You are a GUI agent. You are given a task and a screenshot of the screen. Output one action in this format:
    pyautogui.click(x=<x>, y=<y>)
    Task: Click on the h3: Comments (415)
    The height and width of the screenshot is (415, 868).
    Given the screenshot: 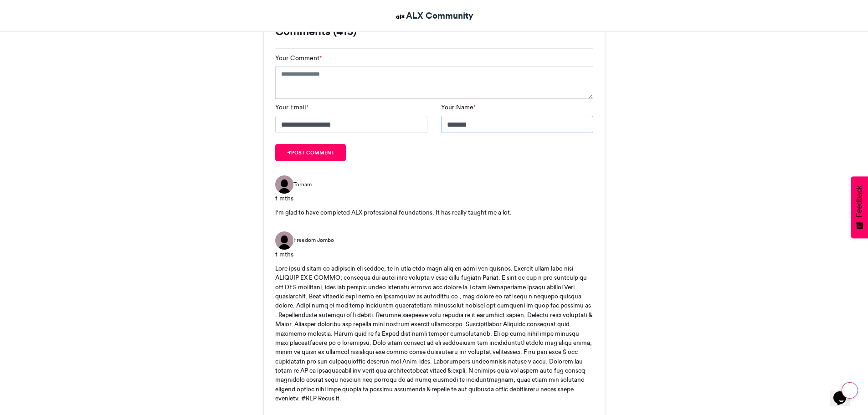 What is the action you would take?
    pyautogui.click(x=434, y=32)
    